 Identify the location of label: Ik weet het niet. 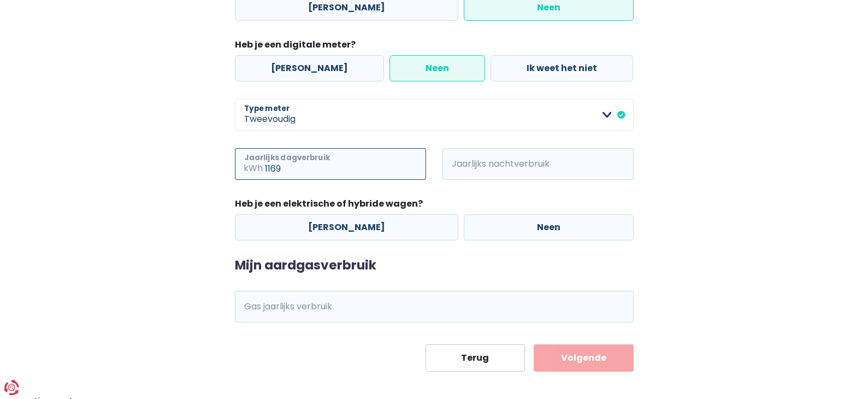
(562, 69).